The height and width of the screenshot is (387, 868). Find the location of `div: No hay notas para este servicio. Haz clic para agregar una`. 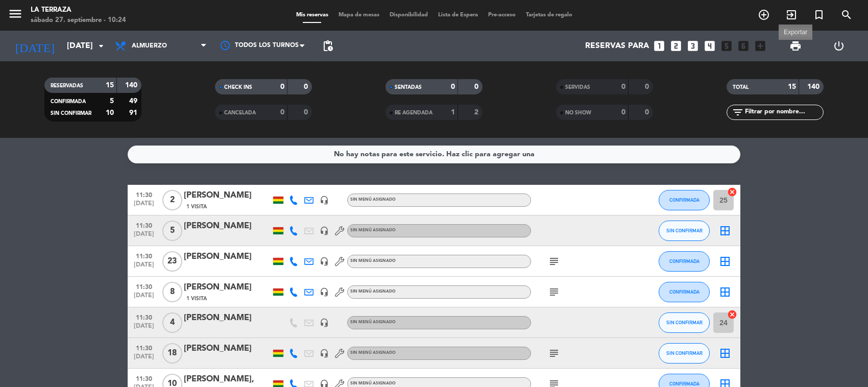

div: No hay notas para este servicio. Haz clic para agregar una is located at coordinates (434, 154).